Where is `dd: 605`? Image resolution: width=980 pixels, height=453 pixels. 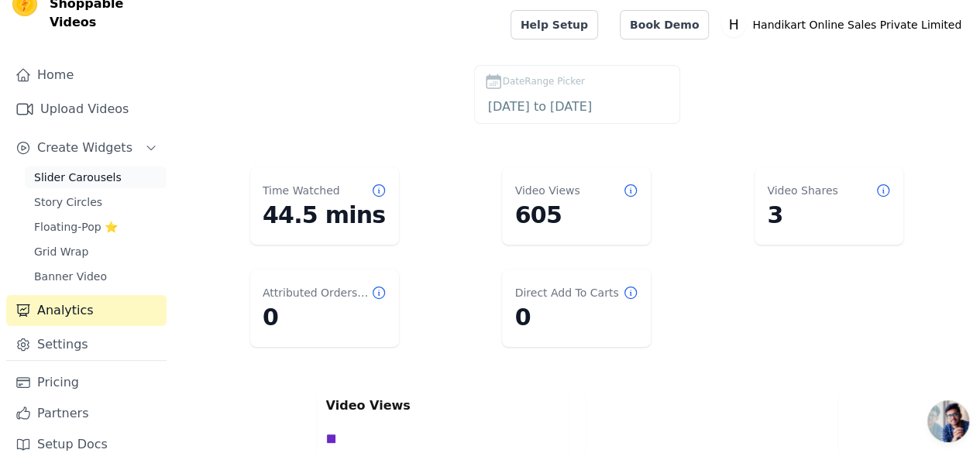
dd: 605 is located at coordinates (576, 215).